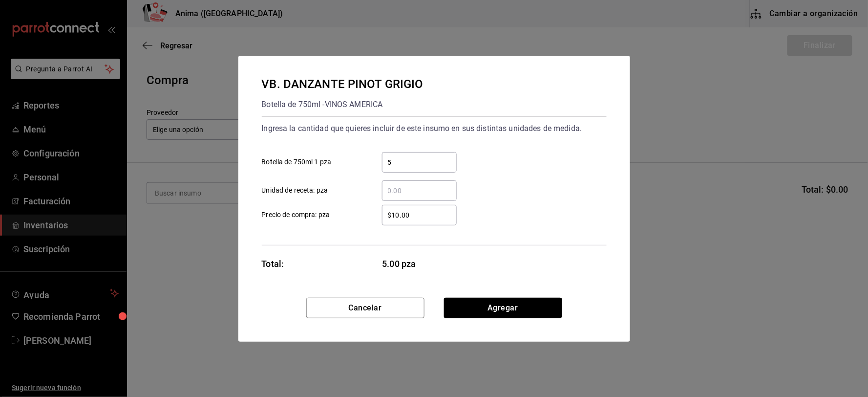  Describe the element at coordinates (365, 308) in the screenshot. I see `button: Cancelar` at that location.